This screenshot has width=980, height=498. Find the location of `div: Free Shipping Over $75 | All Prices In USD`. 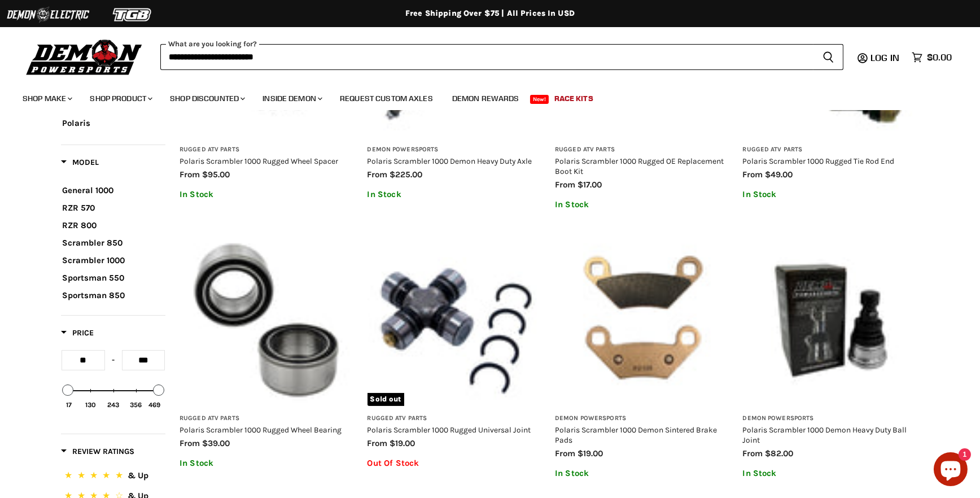

div: Free Shipping Over $75 | All Prices In USD is located at coordinates (490, 14).